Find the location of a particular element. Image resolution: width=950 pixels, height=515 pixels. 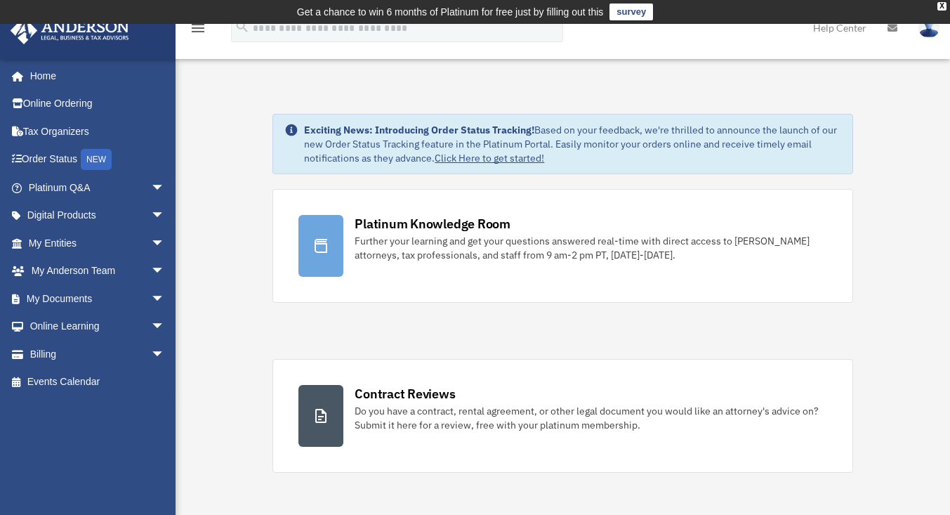

div: Further your learning and get your questions answered real-time with direct access to [PERSON_NAM... is located at coordinates (590, 248).